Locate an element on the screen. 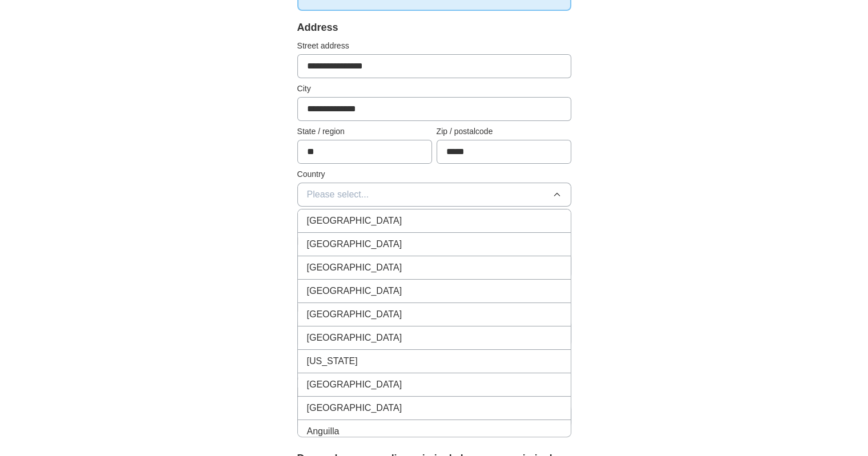 The width and height of the screenshot is (868, 456). label: Zip / postalcode is located at coordinates (504, 131).